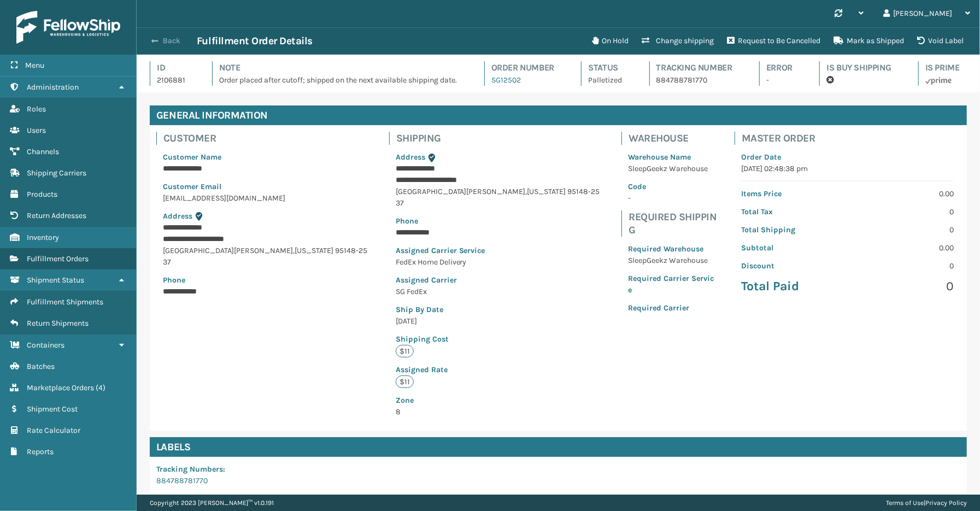 Image resolution: width=980 pixels, height=511 pixels. What do you see at coordinates (499, 338) in the screenshot?
I see `p: Shipping Cost` at bounding box center [499, 338].